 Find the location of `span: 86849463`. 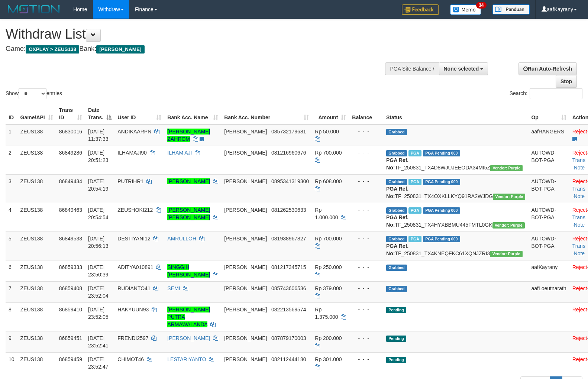

span: 86849463 is located at coordinates (71, 210).